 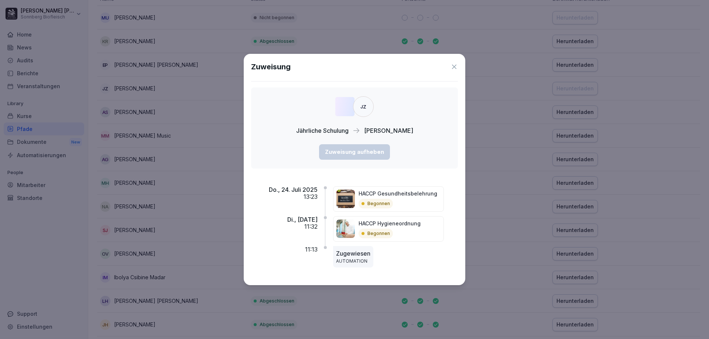 What do you see at coordinates (354, 152) in the screenshot?
I see `div: Zuweisung aufheben` at bounding box center [354, 152].